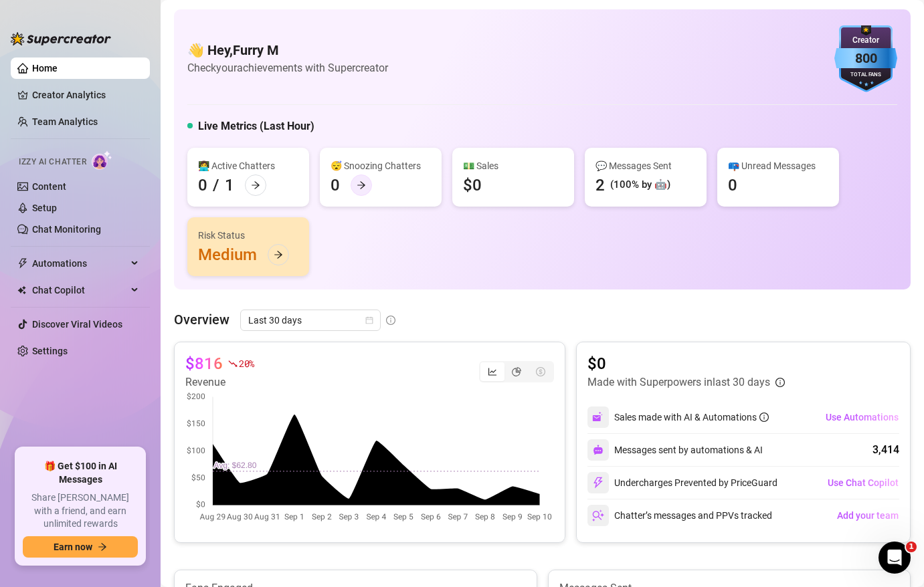 The image size is (924, 587). What do you see at coordinates (863, 483) in the screenshot?
I see `button: Use Chat Copilot` at bounding box center [863, 483].